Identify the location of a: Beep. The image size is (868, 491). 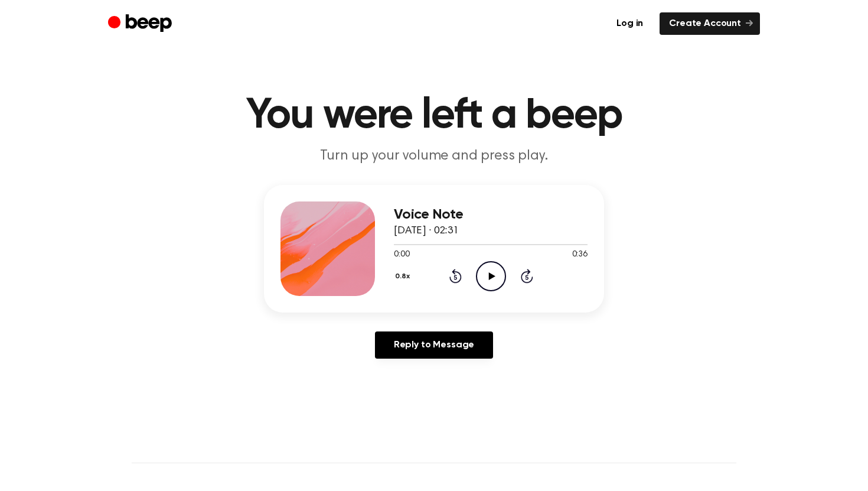
(141, 24).